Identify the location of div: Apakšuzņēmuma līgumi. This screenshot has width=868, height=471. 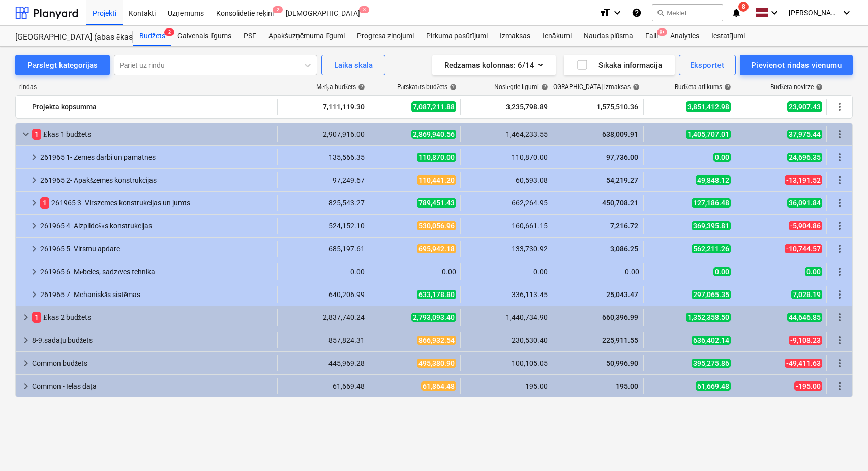
(306, 36).